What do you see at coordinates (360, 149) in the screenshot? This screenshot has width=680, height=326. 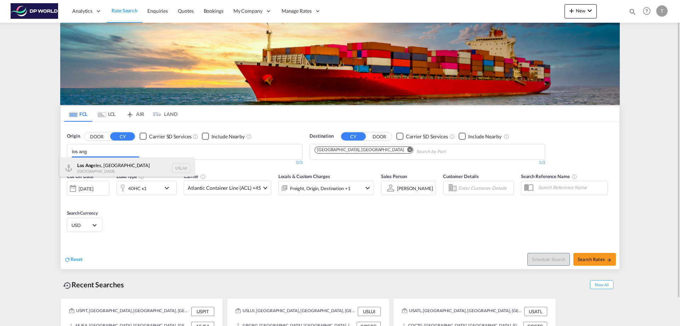 I see `div: Jebel Ali, AEJEA` at bounding box center [360, 149].